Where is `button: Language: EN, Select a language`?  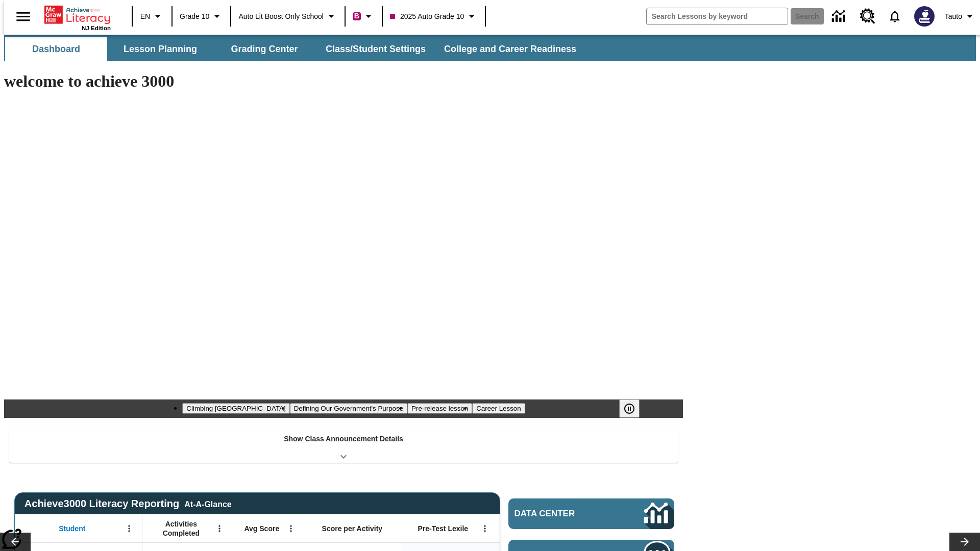
button: Language: EN, Select a language is located at coordinates (152, 16).